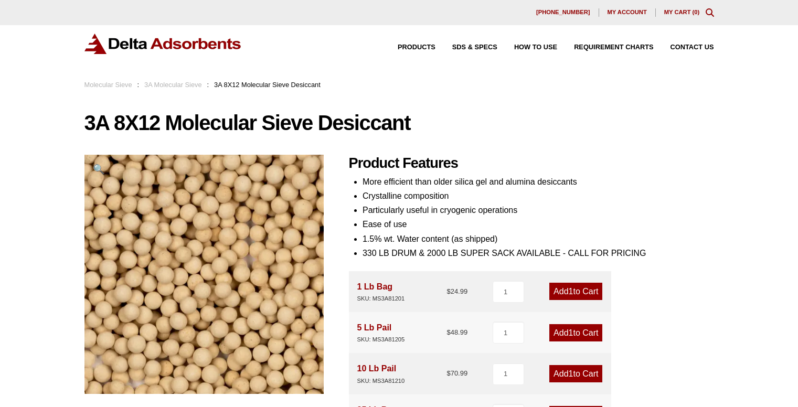  I want to click on div: 5 Lb Pail, so click(381, 333).